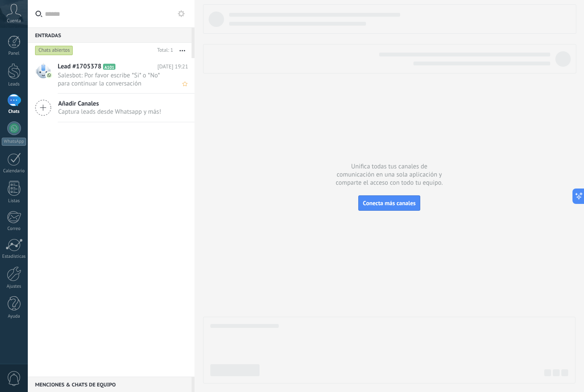 The height and width of the screenshot is (392, 584). What do you see at coordinates (163, 51) in the screenshot?
I see `div: Total: 1` at bounding box center [163, 51].